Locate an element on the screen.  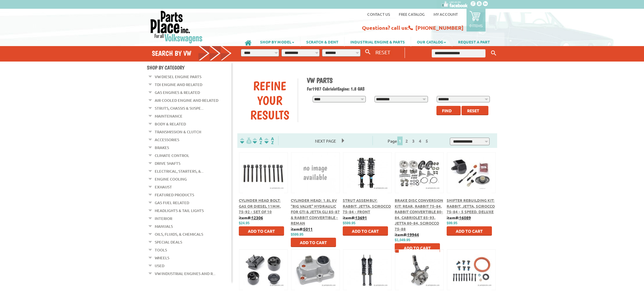
a: My Account is located at coordinates (445, 14).